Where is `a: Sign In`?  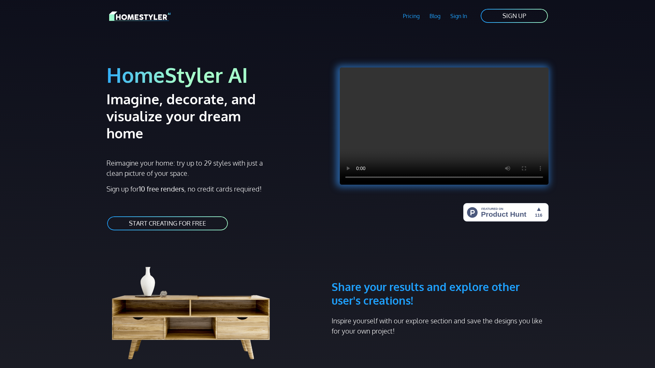 a: Sign In is located at coordinates (458, 16).